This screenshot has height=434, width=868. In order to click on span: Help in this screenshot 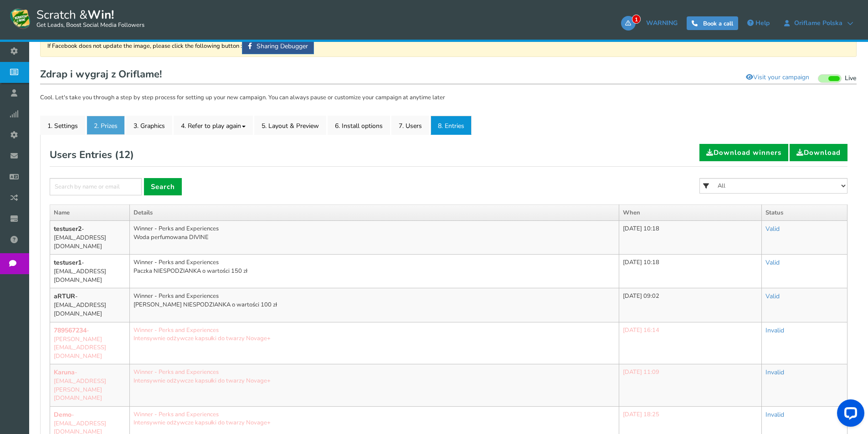, I will do `click(762, 23)`.